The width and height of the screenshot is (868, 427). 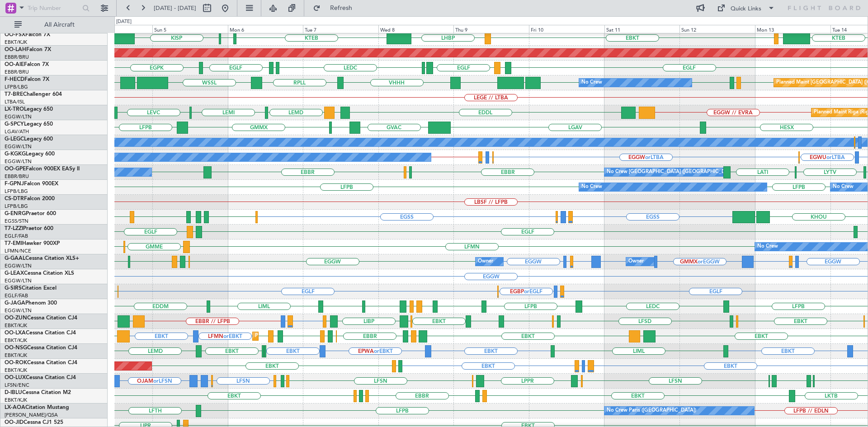 What do you see at coordinates (746, 8) in the screenshot?
I see `button: Quick Links` at bounding box center [746, 8].